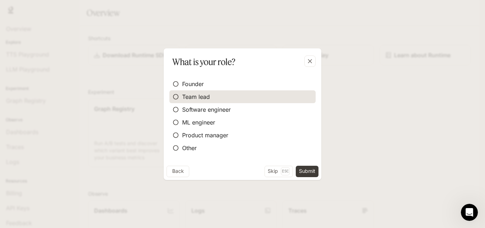 Image resolution: width=485 pixels, height=228 pixels. Describe the element at coordinates (279, 171) in the screenshot. I see `button: SkipEsc` at that location.